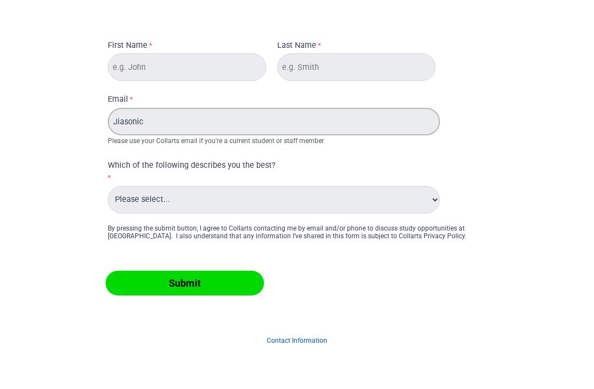  What do you see at coordinates (356, 67) in the screenshot?
I see `input: Last Name` at bounding box center [356, 67].